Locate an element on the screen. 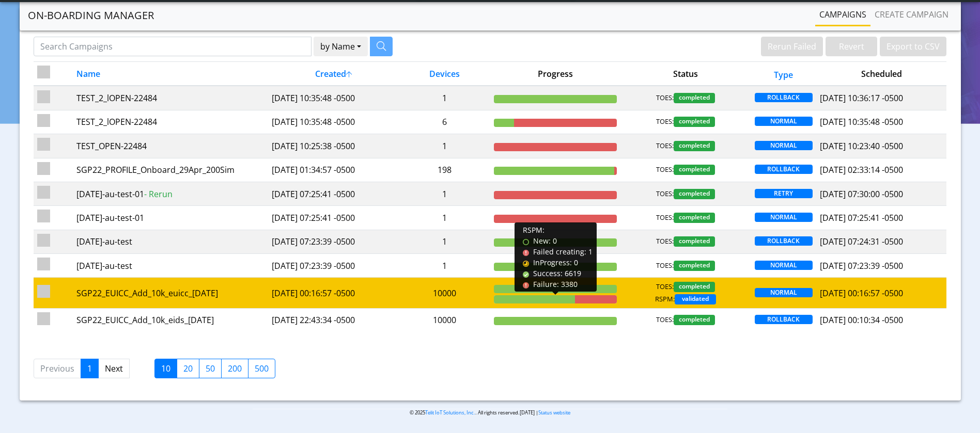  span: New: 0 is located at coordinates (538, 240).